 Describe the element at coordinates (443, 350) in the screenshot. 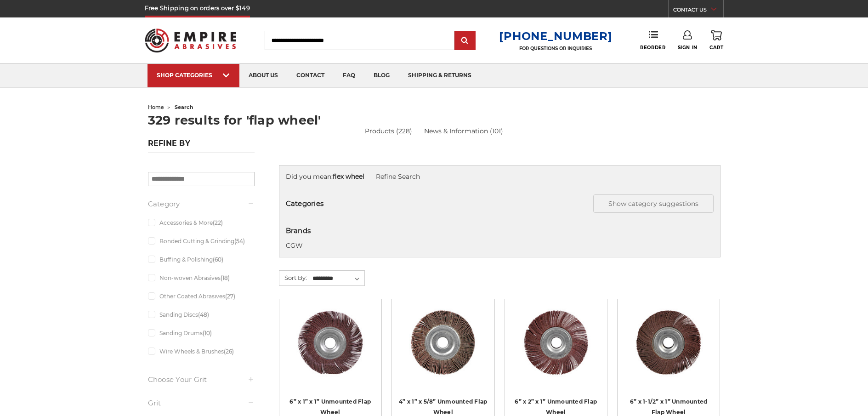

I see `a: 4" x 1" x 5/8" aluminum oxide unmounted flap wheel` at that location.